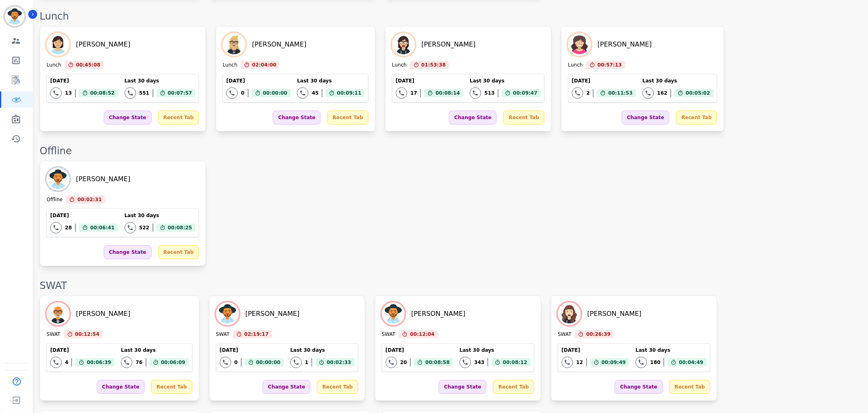 Image resolution: width=868 pixels, height=413 pixels. I want to click on span: 00:57:13, so click(610, 65).